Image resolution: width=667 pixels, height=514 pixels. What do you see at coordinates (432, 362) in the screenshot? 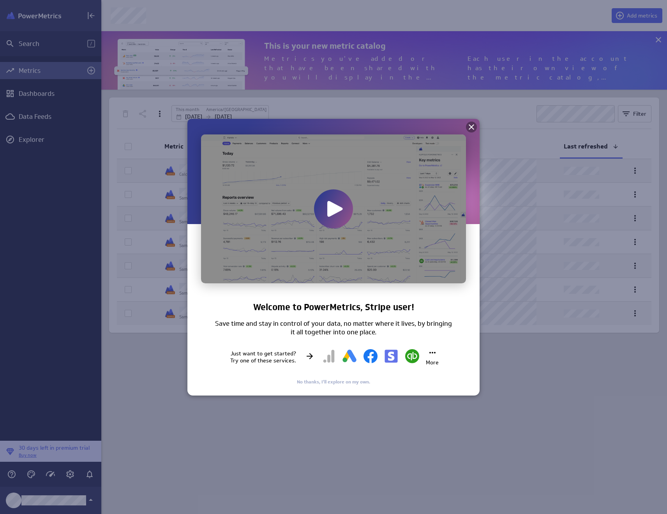
I see `div: More` at bounding box center [432, 362].